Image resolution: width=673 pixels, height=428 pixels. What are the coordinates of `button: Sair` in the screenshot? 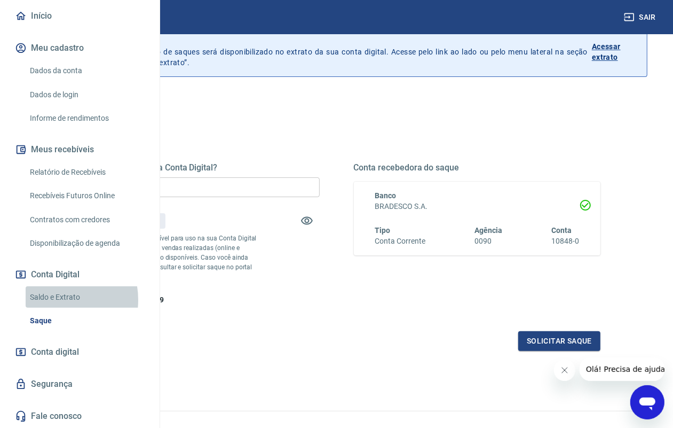 It's located at (641, 17).